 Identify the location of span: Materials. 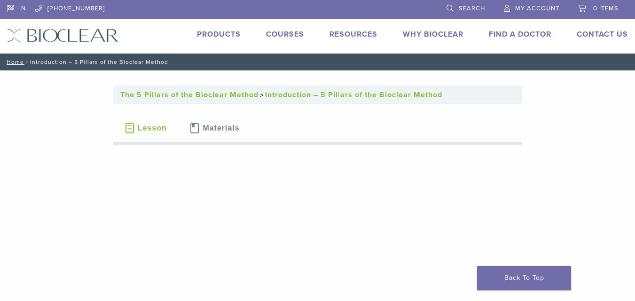
(221, 128).